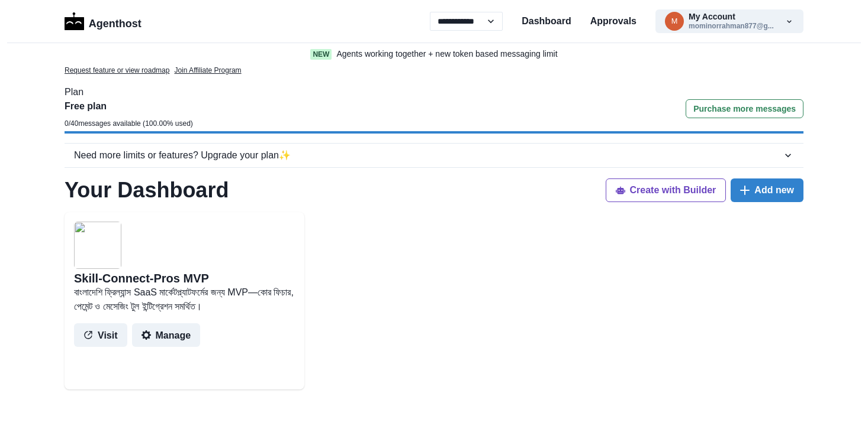 This screenshot has height=442, width=868. I want to click on p: Request feature or view roadmap, so click(117, 71).